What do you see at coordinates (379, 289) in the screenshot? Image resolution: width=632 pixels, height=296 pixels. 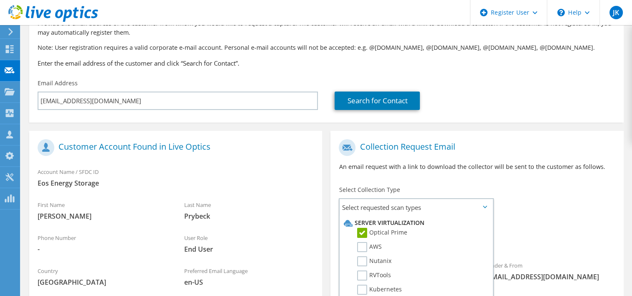 I see `label: Kubernetes` at bounding box center [379, 289].